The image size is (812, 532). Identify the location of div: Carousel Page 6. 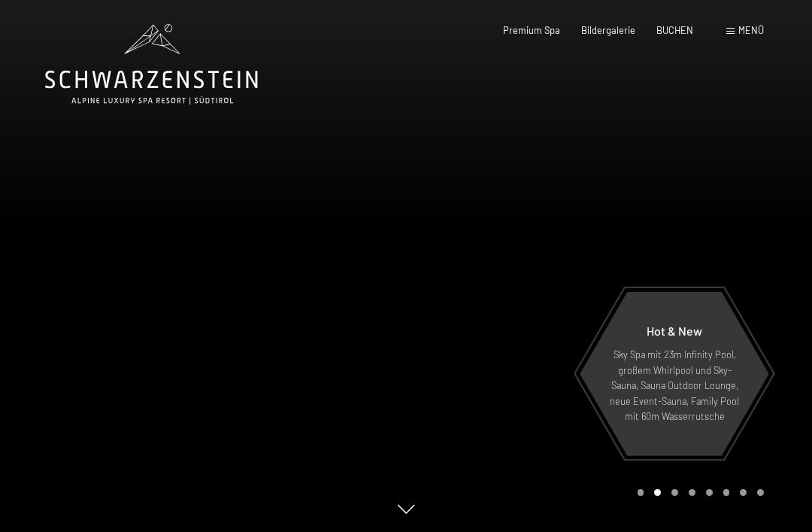
(727, 492).